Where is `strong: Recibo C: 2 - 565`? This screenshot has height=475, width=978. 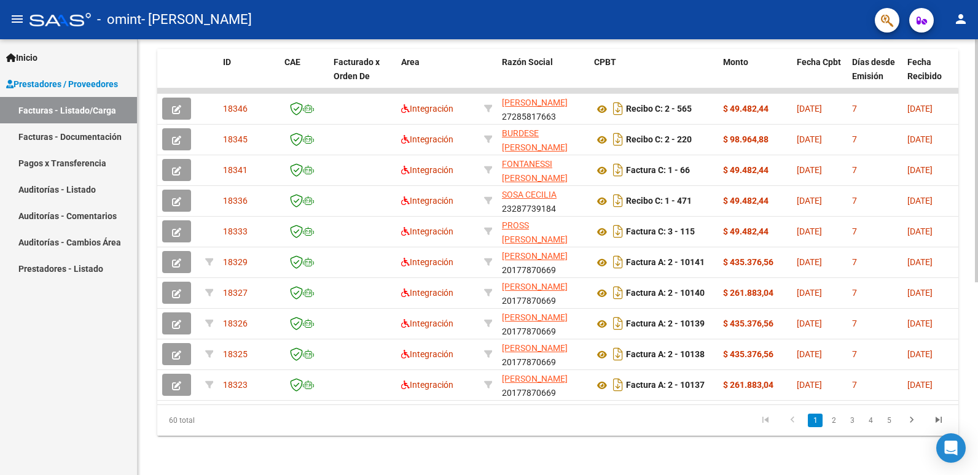
strong: Recibo C: 2 - 565 is located at coordinates (658, 109).